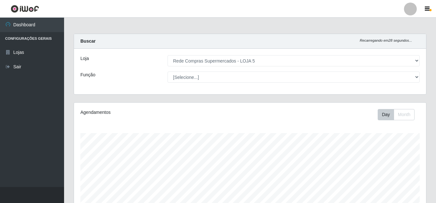 Image resolution: width=436 pixels, height=203 pixels. What do you see at coordinates (404, 114) in the screenshot?
I see `button: Month` at bounding box center [404, 114].